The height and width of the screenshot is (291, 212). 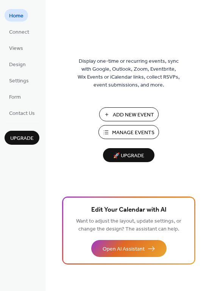 What do you see at coordinates (15, 97) in the screenshot?
I see `a: Form` at bounding box center [15, 97].